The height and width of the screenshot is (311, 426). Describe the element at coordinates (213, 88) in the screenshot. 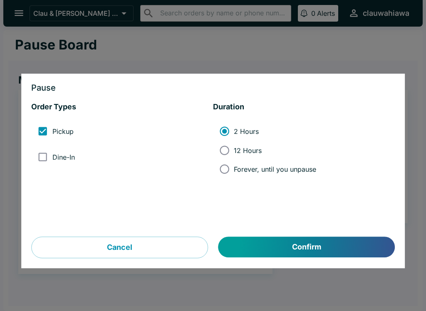

I see `h3: Pause` at that location.